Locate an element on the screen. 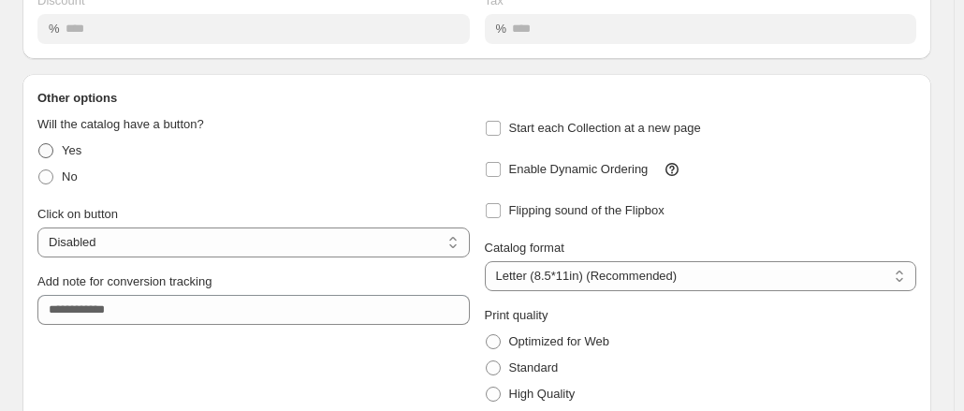 The width and height of the screenshot is (964, 411). span: No is located at coordinates (69, 176).